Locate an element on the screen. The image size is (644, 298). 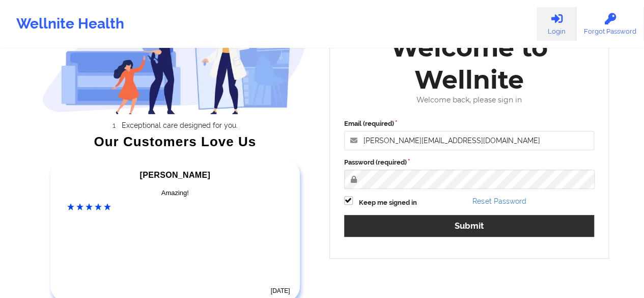
a: Login is located at coordinates (556, 24).